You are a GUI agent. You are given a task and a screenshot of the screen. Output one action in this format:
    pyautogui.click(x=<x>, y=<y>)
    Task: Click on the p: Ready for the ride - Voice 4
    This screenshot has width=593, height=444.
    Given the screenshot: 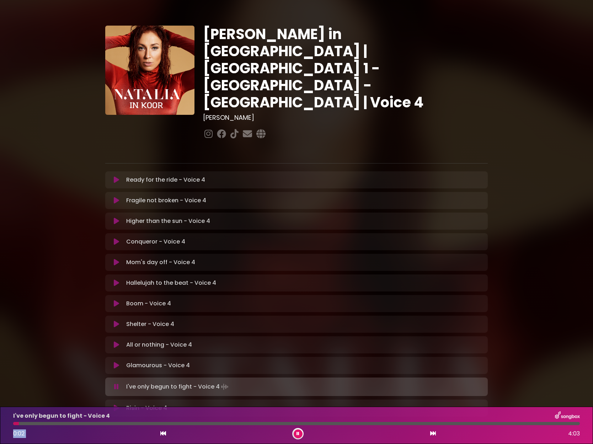 What is the action you would take?
    pyautogui.click(x=166, y=180)
    